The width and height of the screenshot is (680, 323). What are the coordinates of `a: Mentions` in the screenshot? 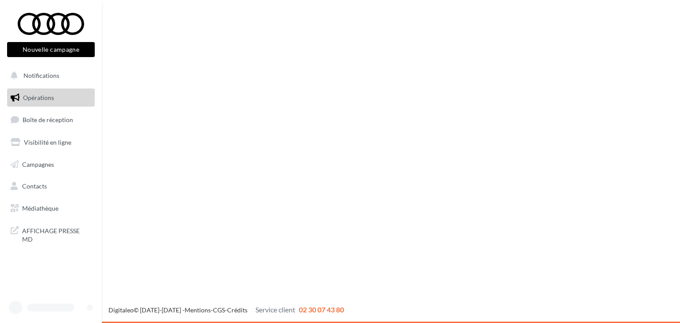 It's located at (197, 310).